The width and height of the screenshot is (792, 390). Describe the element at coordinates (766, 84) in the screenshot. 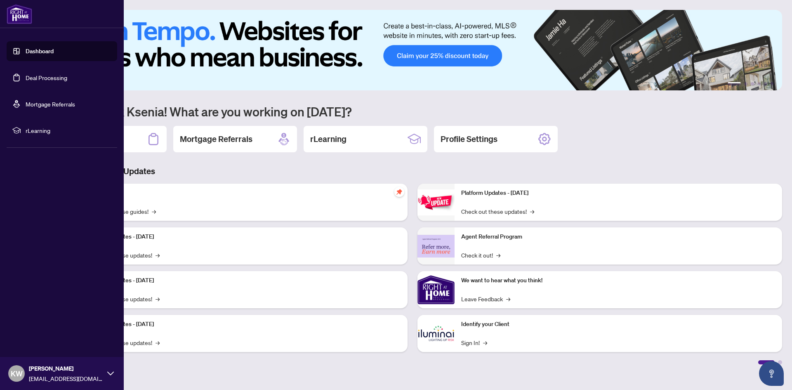

I see `button: 5` at that location.